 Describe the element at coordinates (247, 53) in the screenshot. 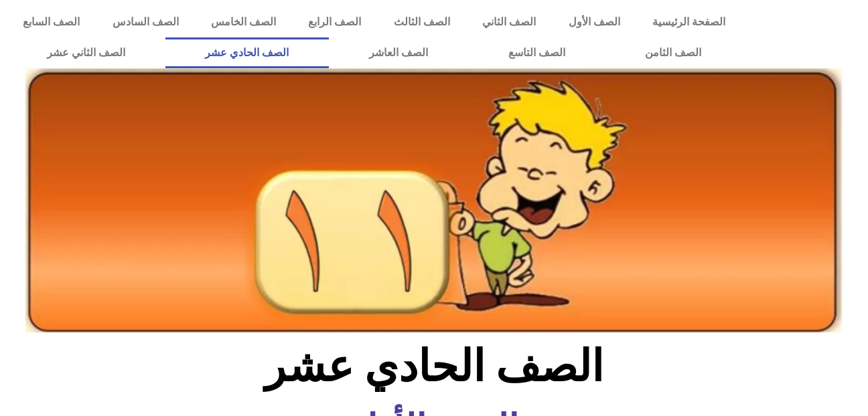

I see `a: الصف الحادي عشر` at that location.